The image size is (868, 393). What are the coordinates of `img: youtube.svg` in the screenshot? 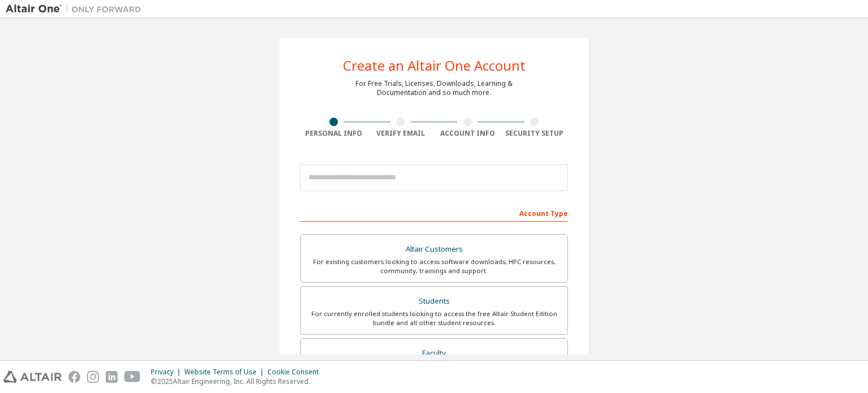 It's located at (132, 377).